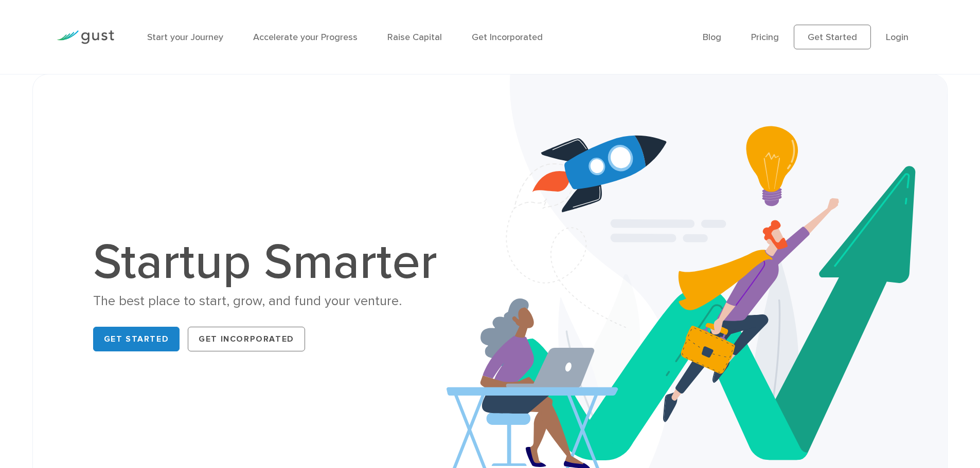  What do you see at coordinates (415, 37) in the screenshot?
I see `a: Raise Capital` at bounding box center [415, 37].